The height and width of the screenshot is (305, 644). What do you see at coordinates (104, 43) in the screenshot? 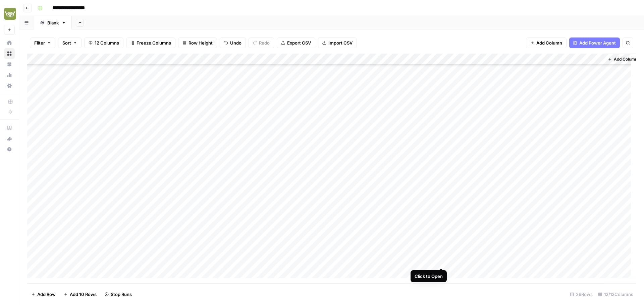
I see `button: 12 Columns` at bounding box center [104, 43].